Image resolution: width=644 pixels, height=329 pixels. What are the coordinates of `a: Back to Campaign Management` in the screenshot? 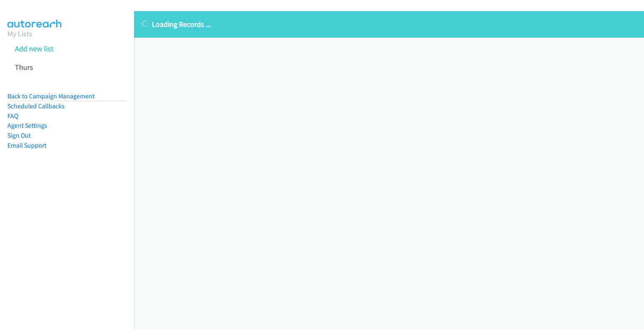 It's located at (51, 96).